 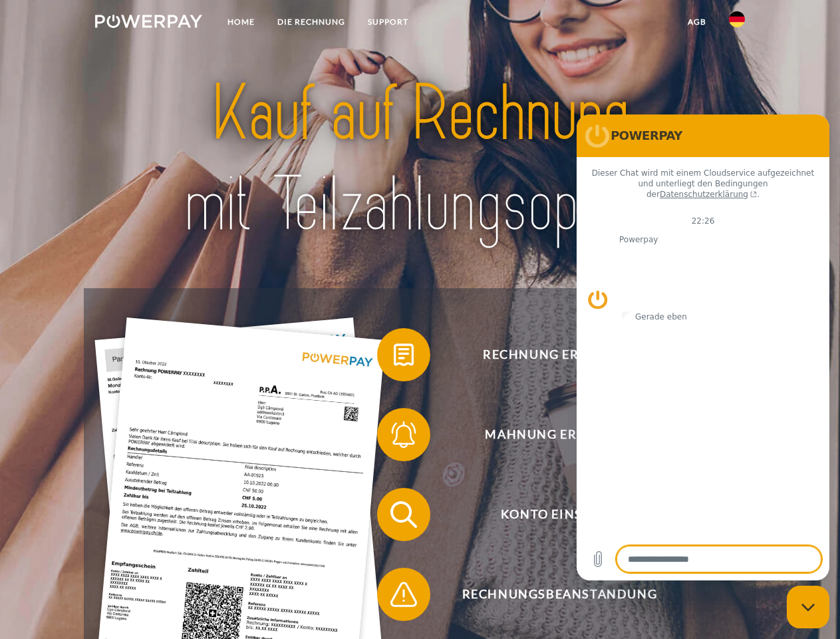 What do you see at coordinates (559, 595) in the screenshot?
I see `span: Rechnungsbeanstandung` at bounding box center [559, 595].